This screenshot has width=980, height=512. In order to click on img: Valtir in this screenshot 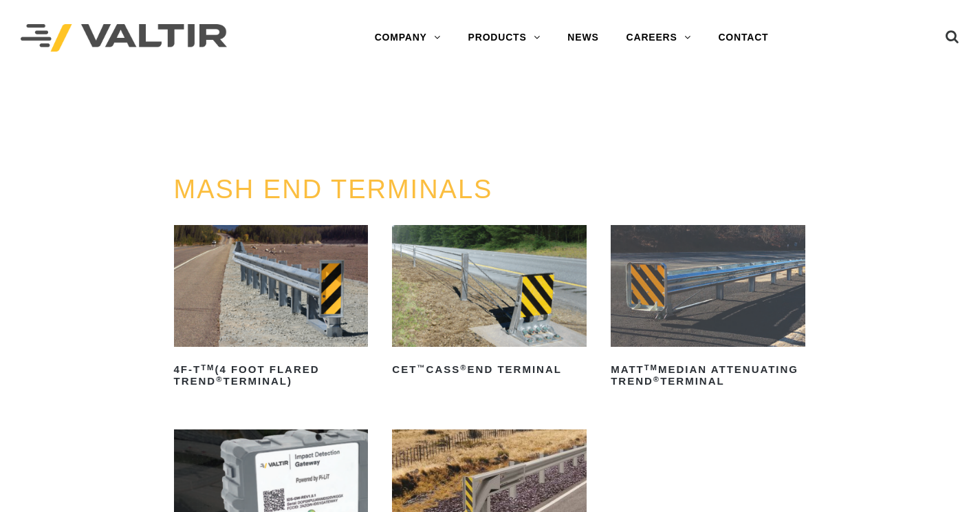, I will do `click(124, 38)`.